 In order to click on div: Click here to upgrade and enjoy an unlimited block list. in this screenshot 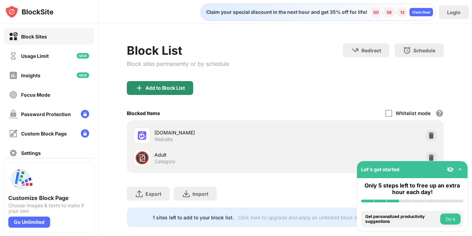, I will do `click(300, 217)`.